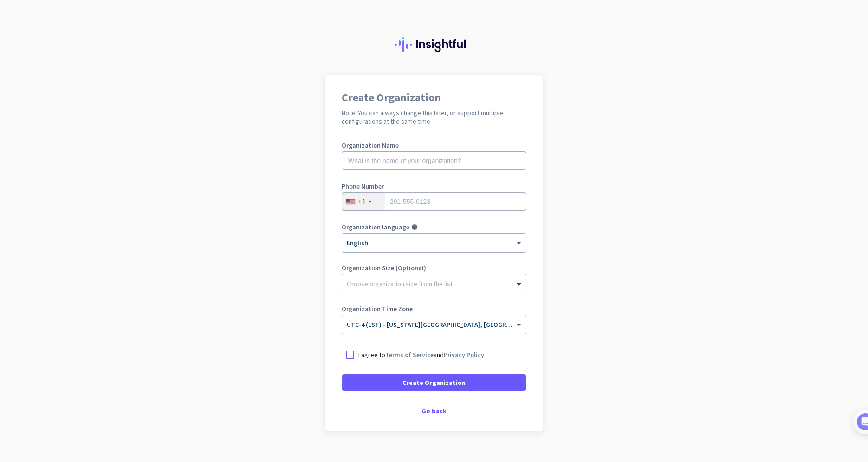  What do you see at coordinates (434, 309) in the screenshot?
I see `label: Organization Time Zone` at bounding box center [434, 309].